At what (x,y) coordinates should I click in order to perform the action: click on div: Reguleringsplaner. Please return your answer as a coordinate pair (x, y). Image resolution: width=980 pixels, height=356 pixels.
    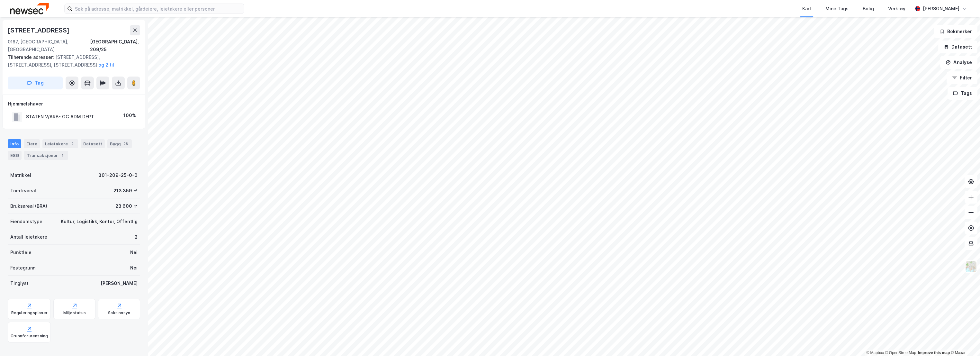
    Looking at the image, I should click on (29, 312).